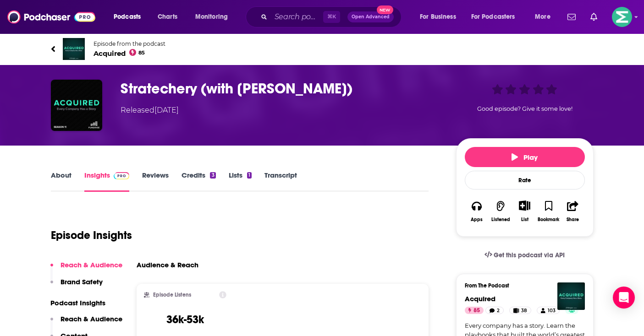 The width and height of the screenshot is (644, 336). What do you see at coordinates (322, 49) in the screenshot?
I see `a: AcquiredEpisode from the podcastAcquired85` at bounding box center [322, 49].